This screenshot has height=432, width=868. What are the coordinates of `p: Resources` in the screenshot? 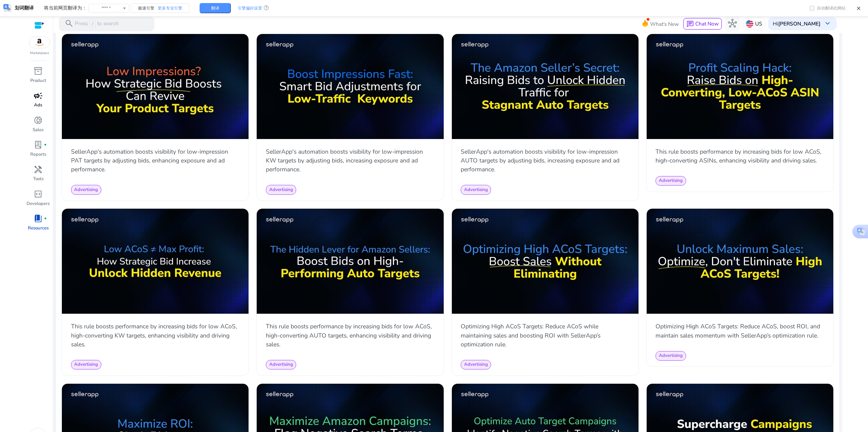 It's located at (38, 229).